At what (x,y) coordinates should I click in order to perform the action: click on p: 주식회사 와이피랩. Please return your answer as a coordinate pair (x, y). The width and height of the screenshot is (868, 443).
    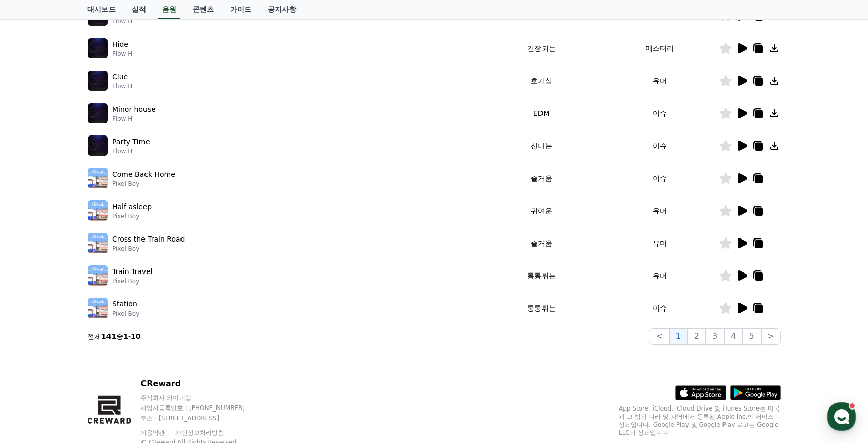
    Looking at the image, I should click on (202, 397).